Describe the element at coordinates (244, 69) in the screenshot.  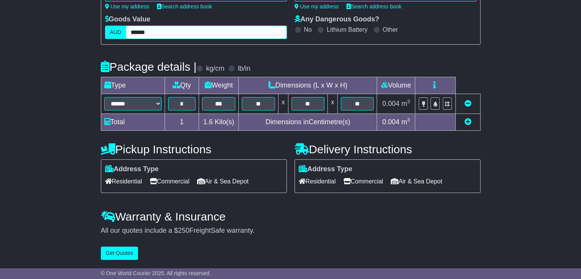
I see `label: lb/in` at that location.